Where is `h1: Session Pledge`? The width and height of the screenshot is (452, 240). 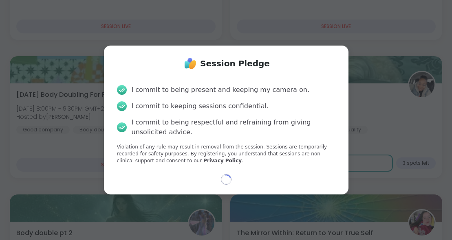
h1: Session Pledge is located at coordinates (235, 64).